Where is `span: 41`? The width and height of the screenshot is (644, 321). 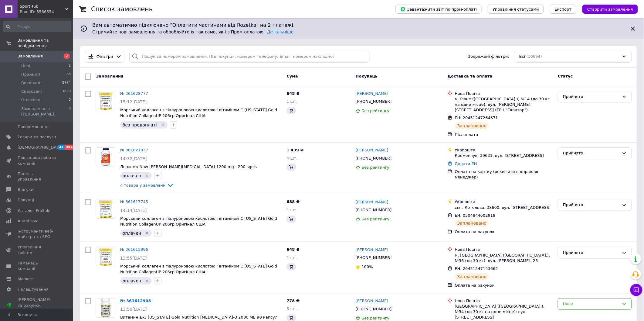
span: 41 is located at coordinates (61, 147).